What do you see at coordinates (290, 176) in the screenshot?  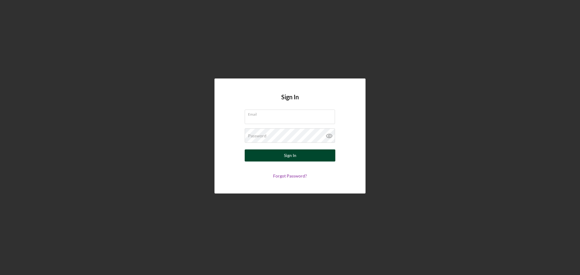 I see `a: Forgot Password?` at bounding box center [290, 176].